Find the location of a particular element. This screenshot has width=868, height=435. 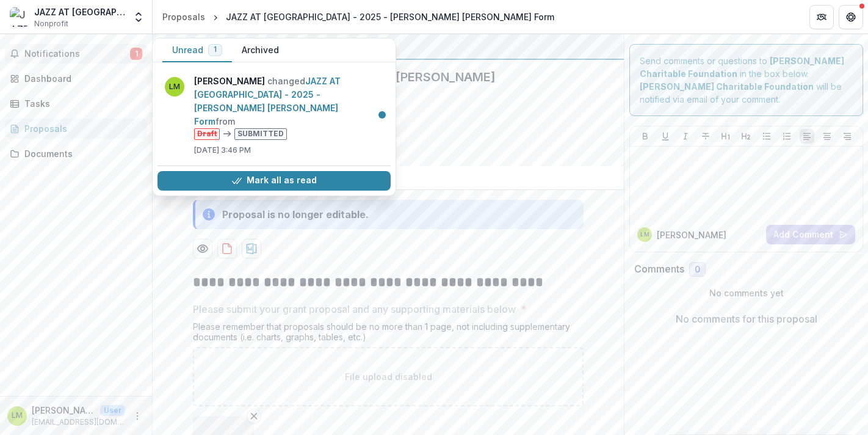

h2: Comments is located at coordinates (660, 269).